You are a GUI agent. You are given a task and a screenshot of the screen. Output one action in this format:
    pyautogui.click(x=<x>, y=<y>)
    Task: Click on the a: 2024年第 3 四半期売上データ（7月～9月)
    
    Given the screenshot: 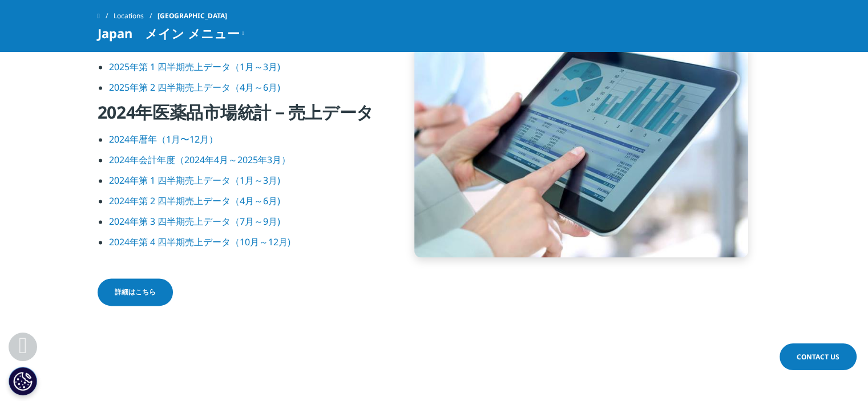 What is the action you would take?
    pyautogui.click(x=194, y=222)
    